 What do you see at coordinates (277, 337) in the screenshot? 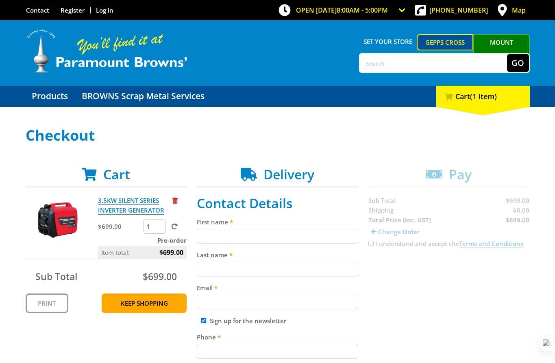
I see `label: Phone` at bounding box center [277, 337].